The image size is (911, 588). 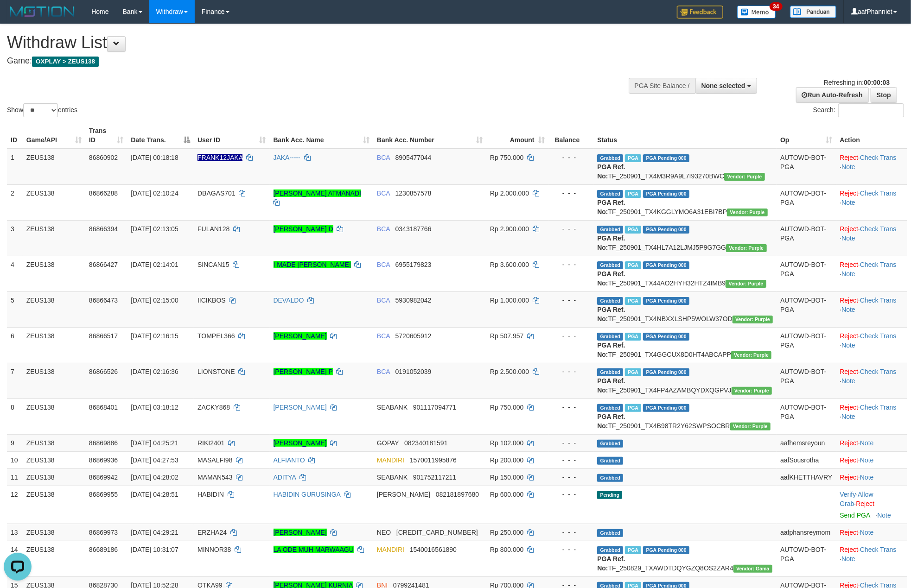 What do you see at coordinates (507, 157) in the screenshot?
I see `span: Rp 750.000` at bounding box center [507, 157].